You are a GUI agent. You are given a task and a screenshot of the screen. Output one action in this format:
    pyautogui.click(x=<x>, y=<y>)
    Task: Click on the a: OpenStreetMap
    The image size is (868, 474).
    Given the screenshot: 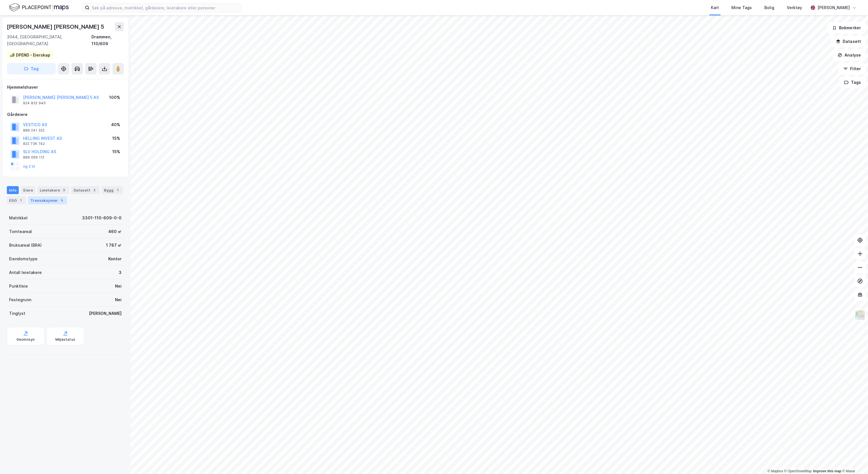 What is the action you would take?
    pyautogui.click(x=798, y=472)
    